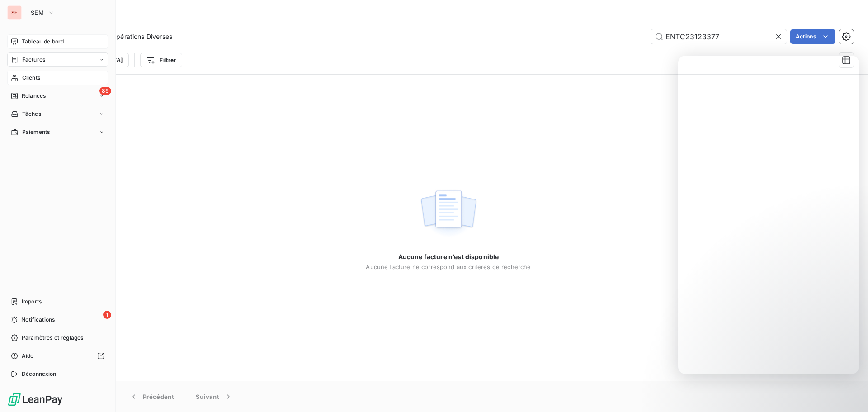  Describe the element at coordinates (38, 320) in the screenshot. I see `span: Notifications` at that location.